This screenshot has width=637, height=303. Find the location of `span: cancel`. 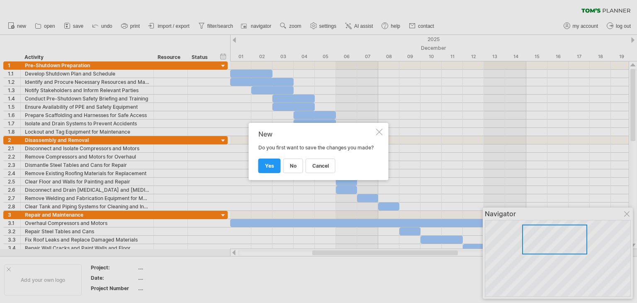

span: cancel is located at coordinates (320, 165).